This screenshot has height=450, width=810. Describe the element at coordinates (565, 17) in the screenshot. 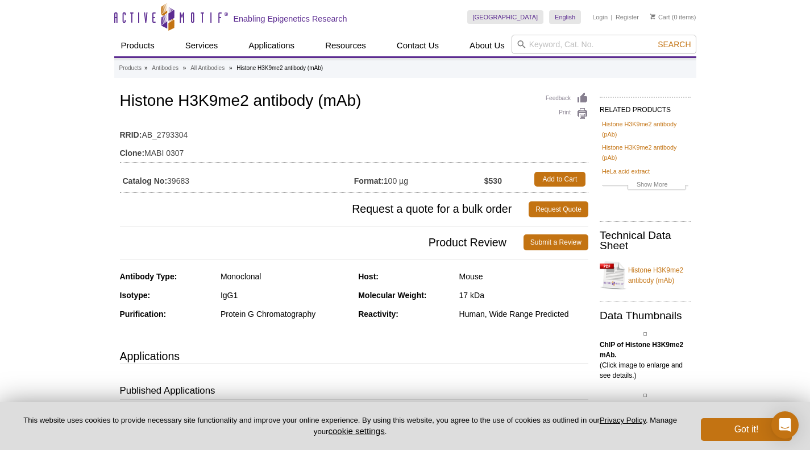

I see `a: English` at that location.